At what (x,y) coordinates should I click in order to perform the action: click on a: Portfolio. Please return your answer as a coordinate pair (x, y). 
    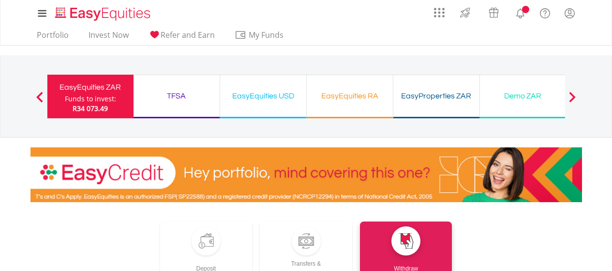
    Looking at the image, I should click on (53, 37).